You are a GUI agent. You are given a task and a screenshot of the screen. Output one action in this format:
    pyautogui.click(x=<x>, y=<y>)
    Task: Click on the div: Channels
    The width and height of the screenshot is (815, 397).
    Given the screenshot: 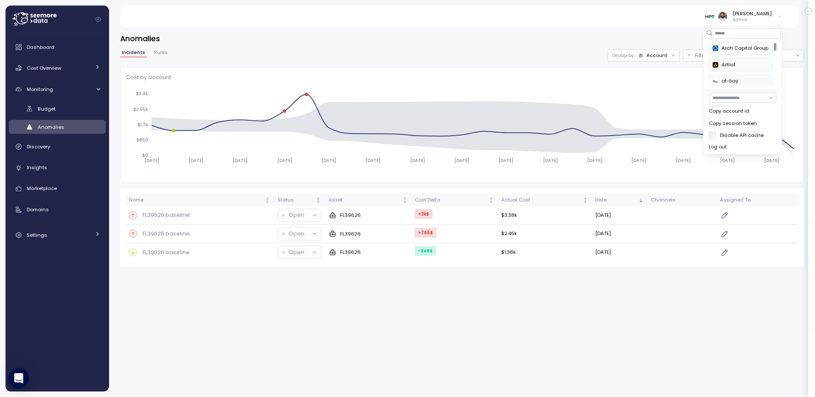 What is the action you would take?
    pyautogui.click(x=682, y=200)
    